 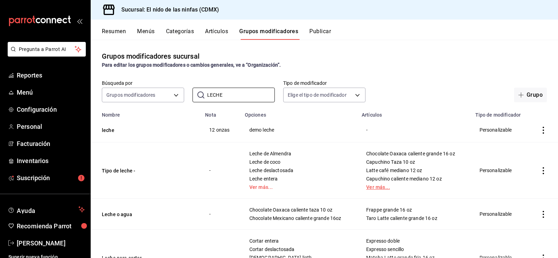 I want to click on button: leche, so click(x=144, y=130).